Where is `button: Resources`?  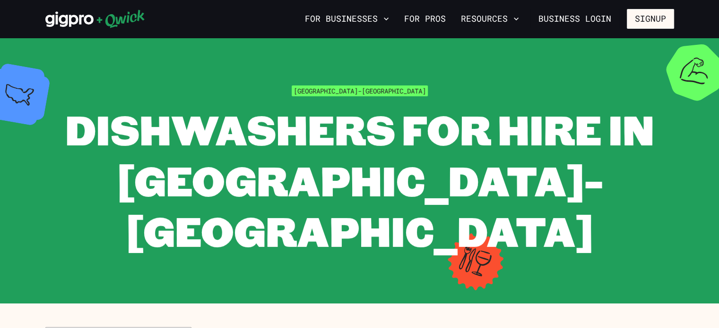
button: Resources is located at coordinates (489, 19).